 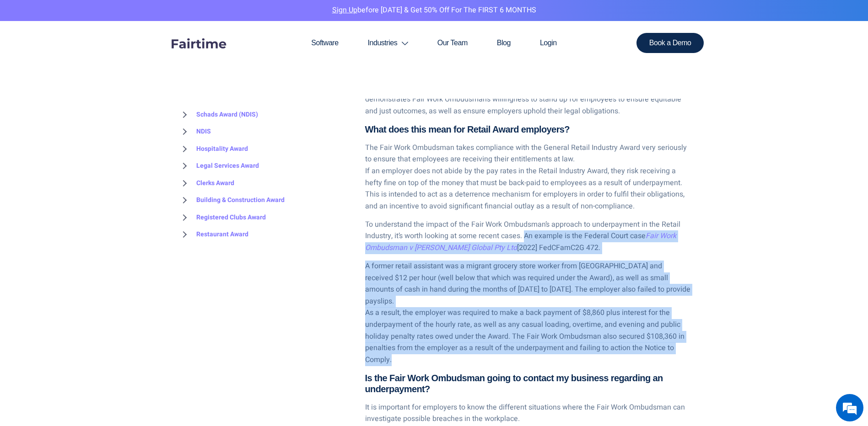 I want to click on a: Building & Construction Award, so click(x=231, y=200).